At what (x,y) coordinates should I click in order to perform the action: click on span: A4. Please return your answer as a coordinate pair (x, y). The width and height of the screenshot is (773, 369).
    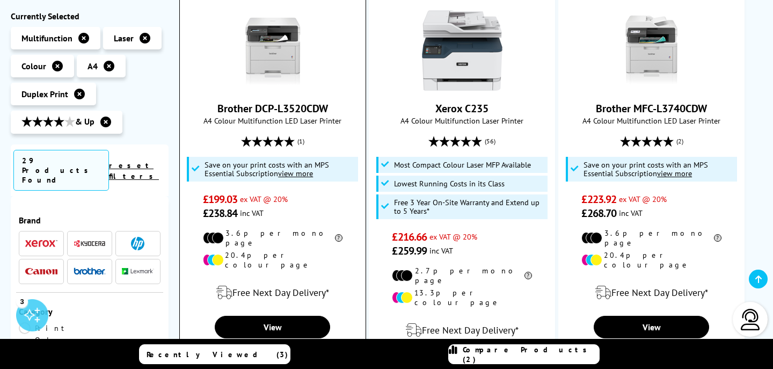
    Looking at the image, I should click on (92, 66).